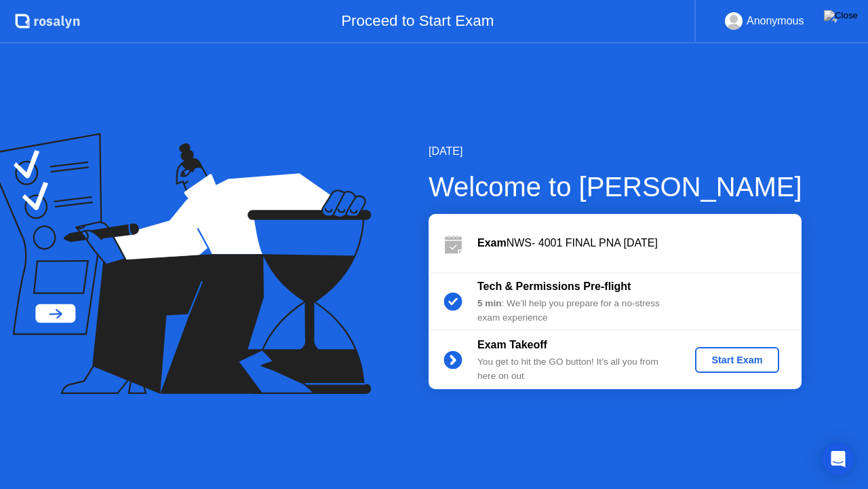 This screenshot has height=489, width=868. I want to click on b: Tech & Permissions Pre-flight, so click(555, 286).